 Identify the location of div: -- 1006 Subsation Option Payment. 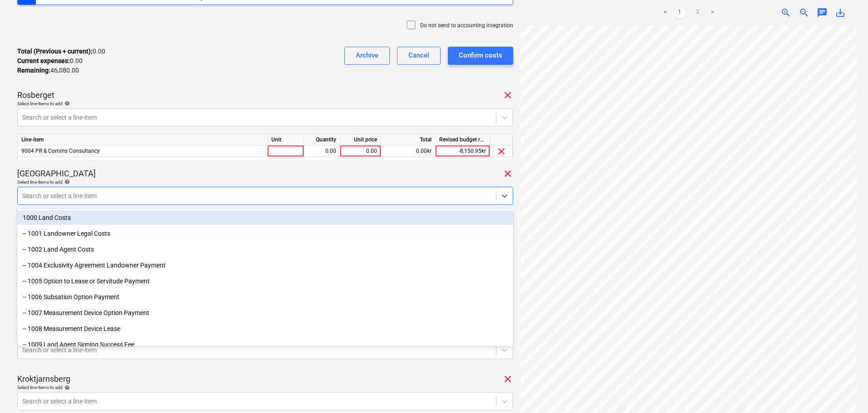
(265, 297).